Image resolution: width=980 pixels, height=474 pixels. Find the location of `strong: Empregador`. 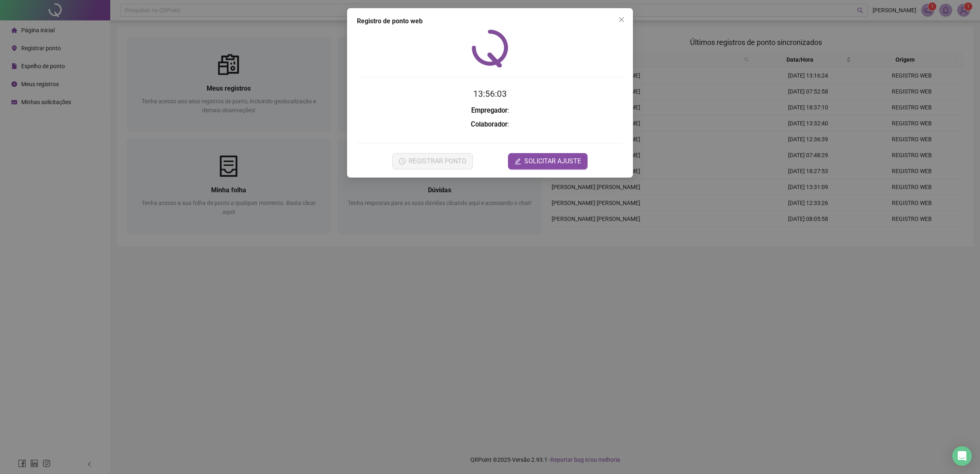

strong: Empregador is located at coordinates (489, 110).